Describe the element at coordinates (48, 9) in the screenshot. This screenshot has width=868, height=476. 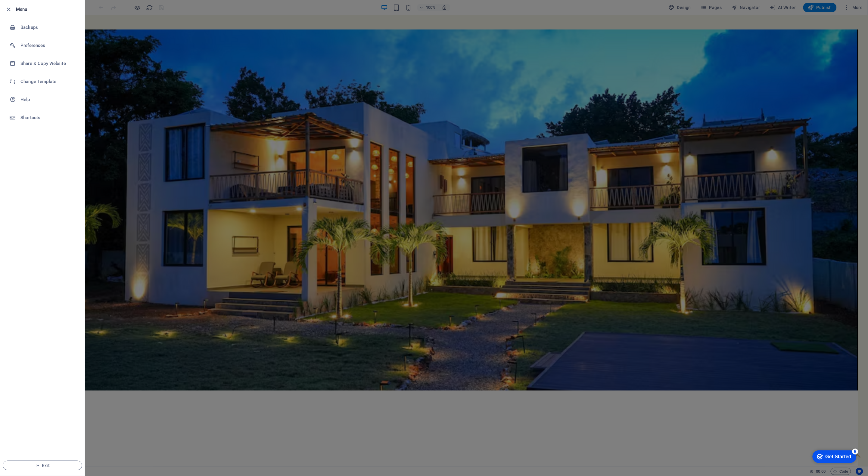
I see `h6: Menu` at that location.